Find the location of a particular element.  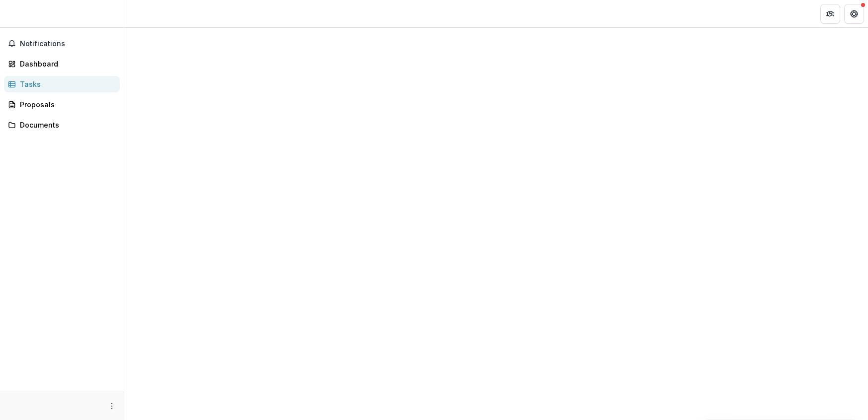

button: Notifications is located at coordinates (62, 44).